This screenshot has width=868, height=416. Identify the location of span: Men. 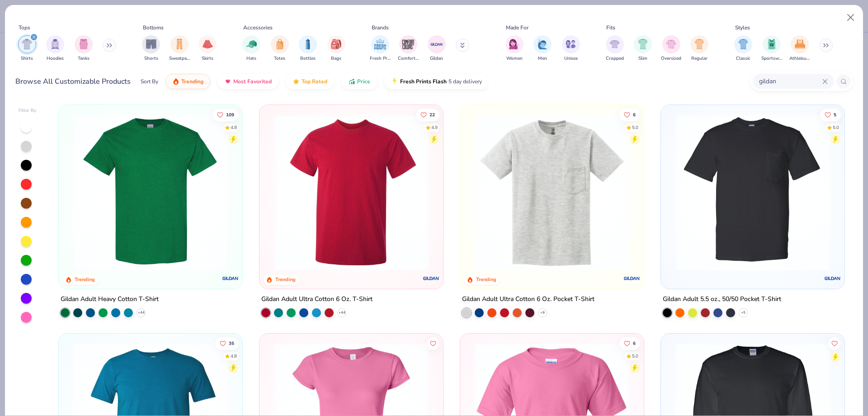
(542, 58).